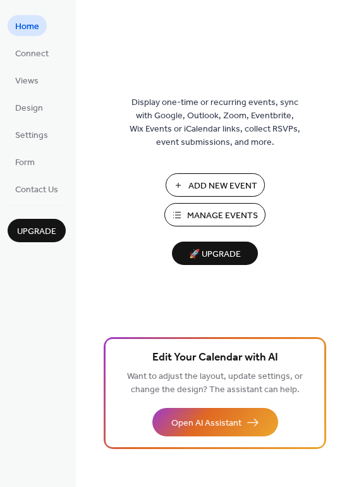 This screenshot has width=354, height=487. Describe the element at coordinates (29, 108) in the screenshot. I see `span: Design` at that location.